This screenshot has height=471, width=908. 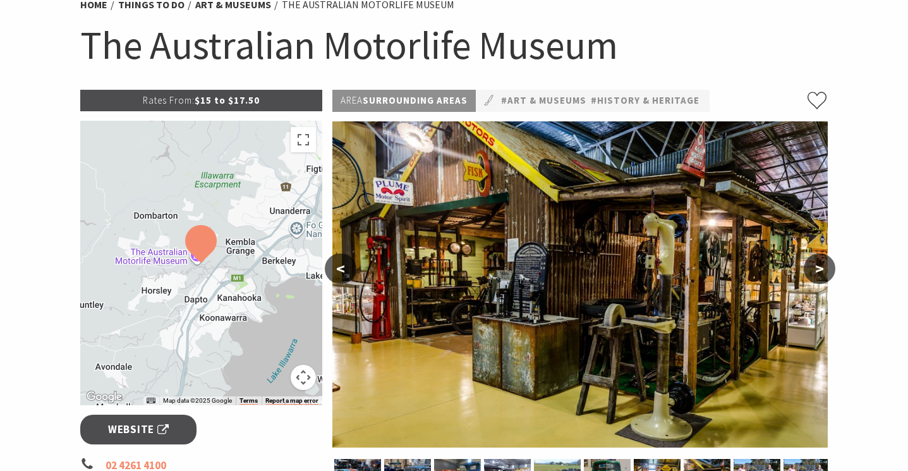 I want to click on span: Rates From:, so click(x=169, y=100).